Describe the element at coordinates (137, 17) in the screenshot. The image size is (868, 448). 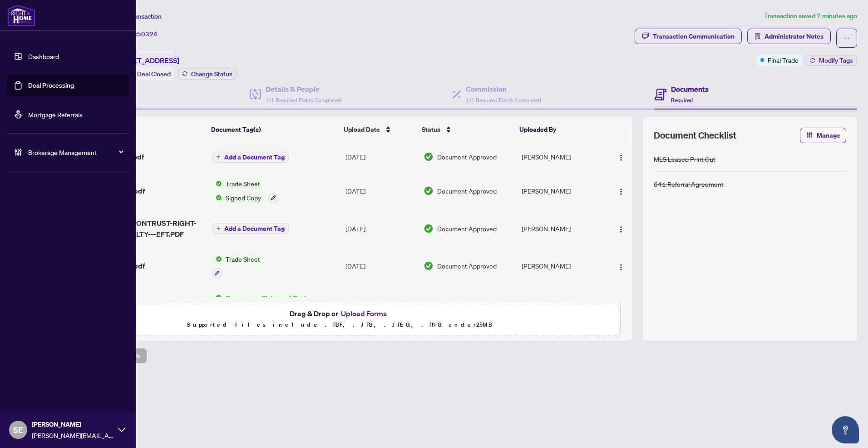
I see `span: View Transaction` at that location.